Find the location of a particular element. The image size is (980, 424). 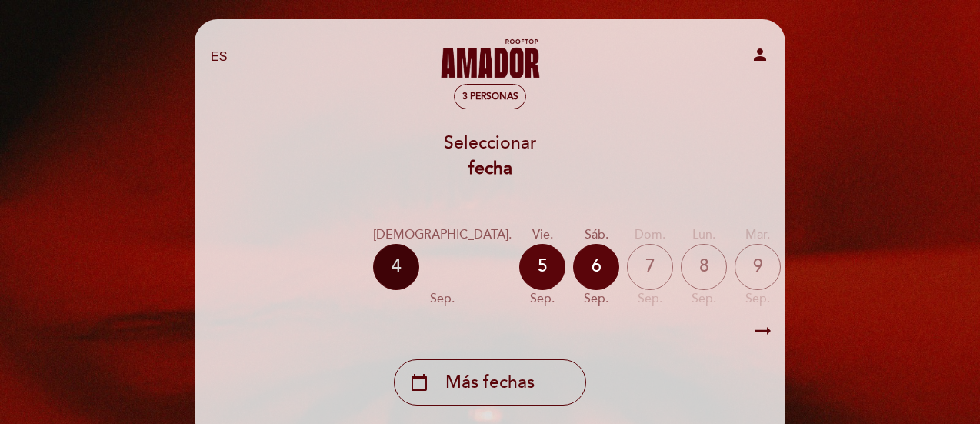

div: 4 is located at coordinates (396, 267).